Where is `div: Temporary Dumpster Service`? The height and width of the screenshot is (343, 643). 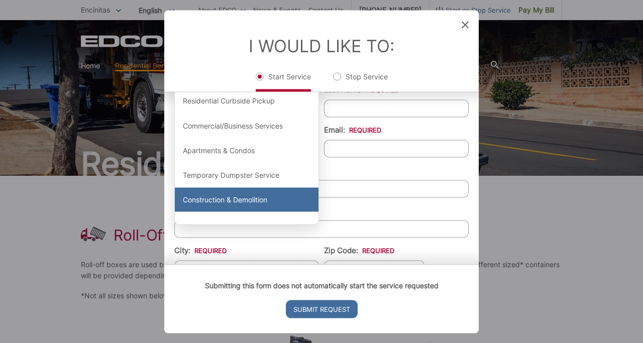
div: Temporary Dumpster Service is located at coordinates (247, 175).